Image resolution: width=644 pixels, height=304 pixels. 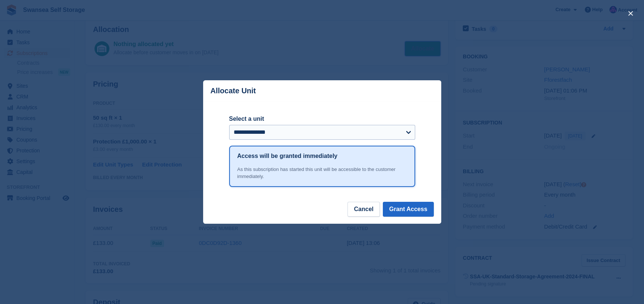 I want to click on div: As this subscription has started this unit will be accessible to the customer immediately., so click(x=322, y=173).